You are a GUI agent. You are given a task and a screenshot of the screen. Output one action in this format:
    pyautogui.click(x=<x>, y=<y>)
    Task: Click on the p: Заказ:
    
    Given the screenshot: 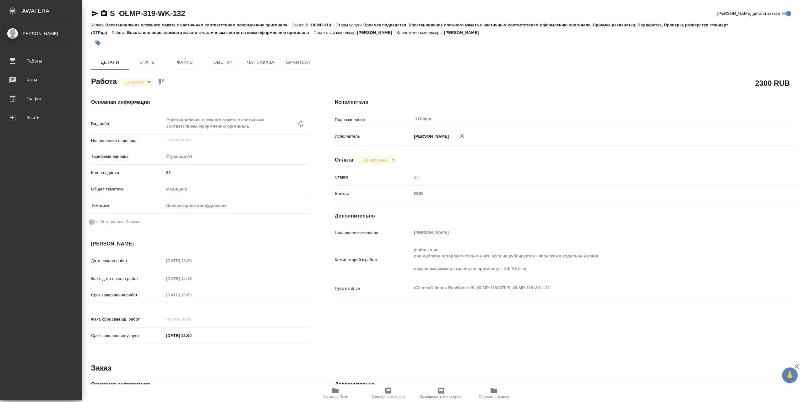 What is the action you would take?
    pyautogui.click(x=299, y=25)
    